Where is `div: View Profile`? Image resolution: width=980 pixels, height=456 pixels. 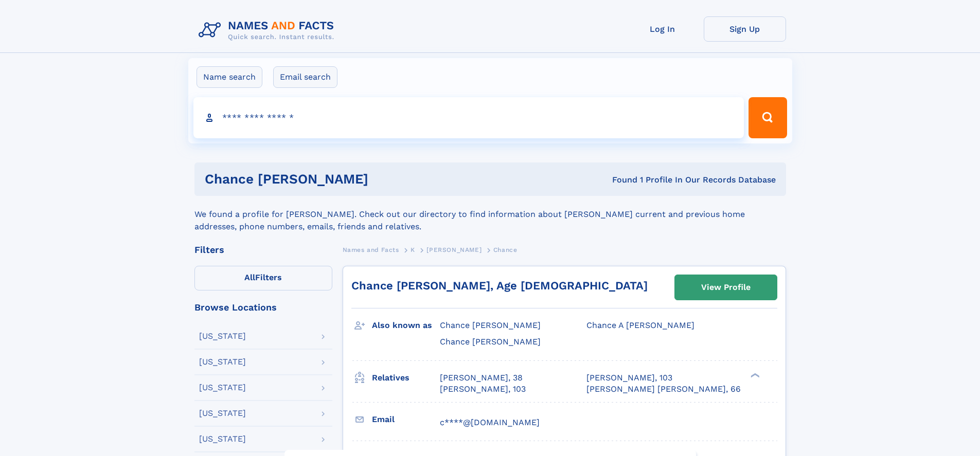 div: View Profile is located at coordinates (726, 287).